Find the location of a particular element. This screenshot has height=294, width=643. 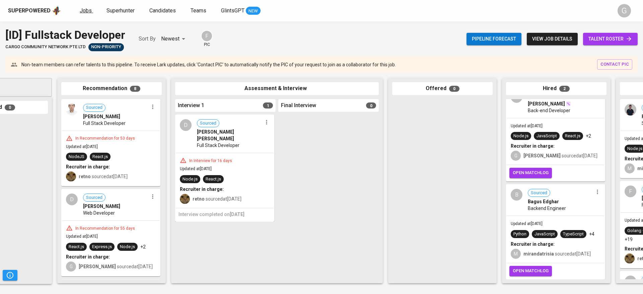

h6: Interview completed on is located at coordinates (225, 215).